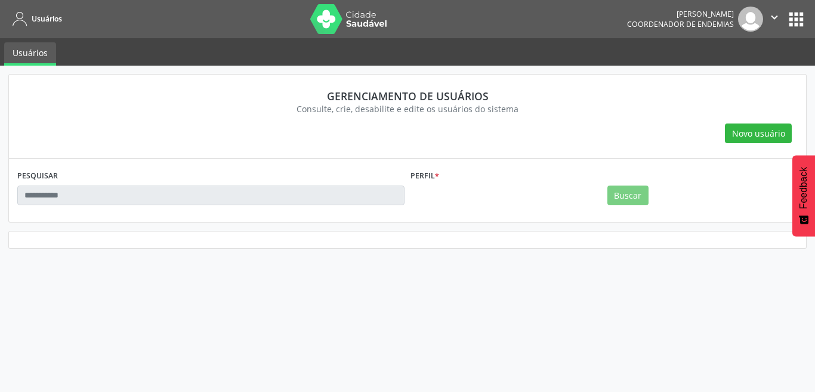 This screenshot has height=392, width=815. What do you see at coordinates (425, 176) in the screenshot?
I see `label: Perfil` at bounding box center [425, 176].